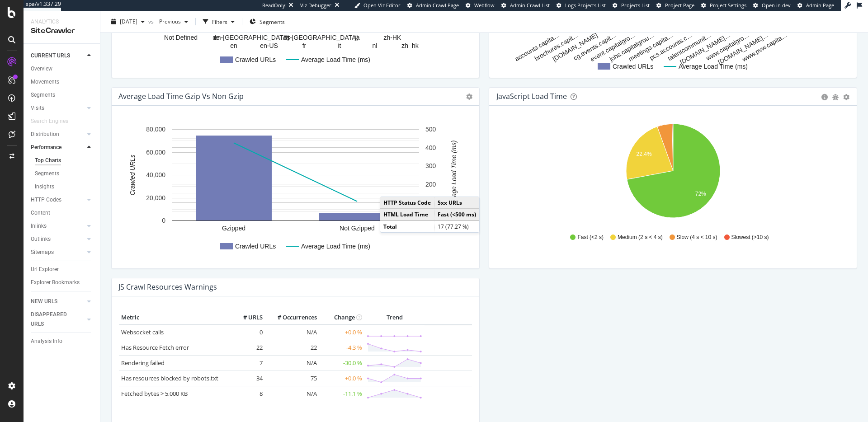  Describe the element at coordinates (644, 154) in the screenshot. I see `text: 22.4%` at that location.